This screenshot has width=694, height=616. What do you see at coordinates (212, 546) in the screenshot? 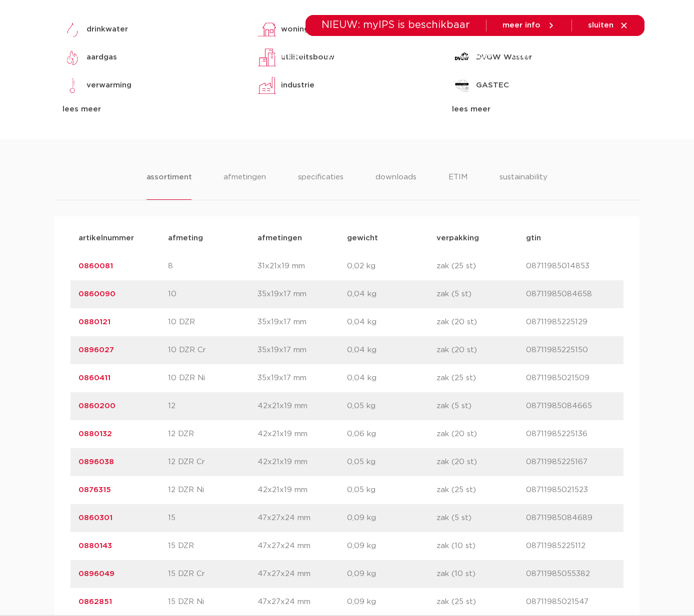
I see `p: 15 DZR` at bounding box center [212, 546].